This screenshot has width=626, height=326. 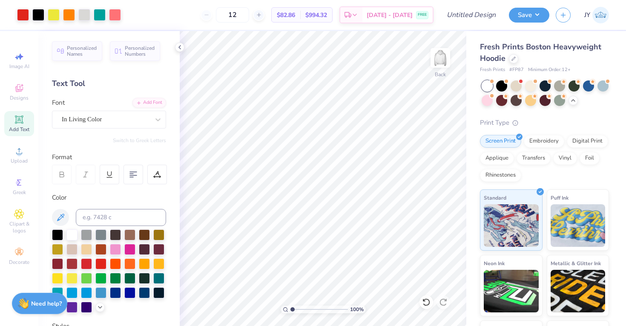 I want to click on img: Back, so click(x=440, y=58).